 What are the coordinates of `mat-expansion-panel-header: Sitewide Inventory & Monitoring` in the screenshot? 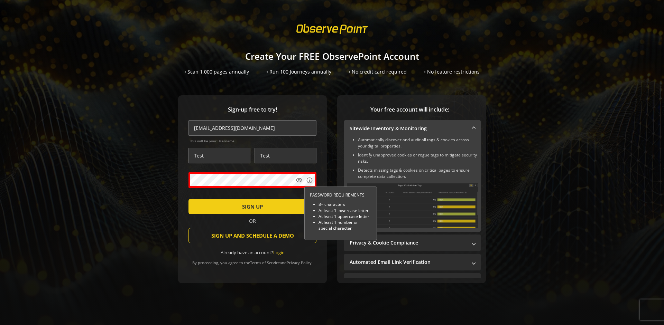 It's located at (412, 129).